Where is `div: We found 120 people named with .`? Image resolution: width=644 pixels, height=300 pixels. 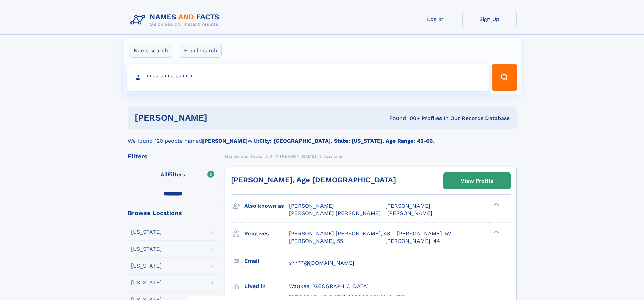
div: We found 120 people named with . is located at coordinates (322, 137).